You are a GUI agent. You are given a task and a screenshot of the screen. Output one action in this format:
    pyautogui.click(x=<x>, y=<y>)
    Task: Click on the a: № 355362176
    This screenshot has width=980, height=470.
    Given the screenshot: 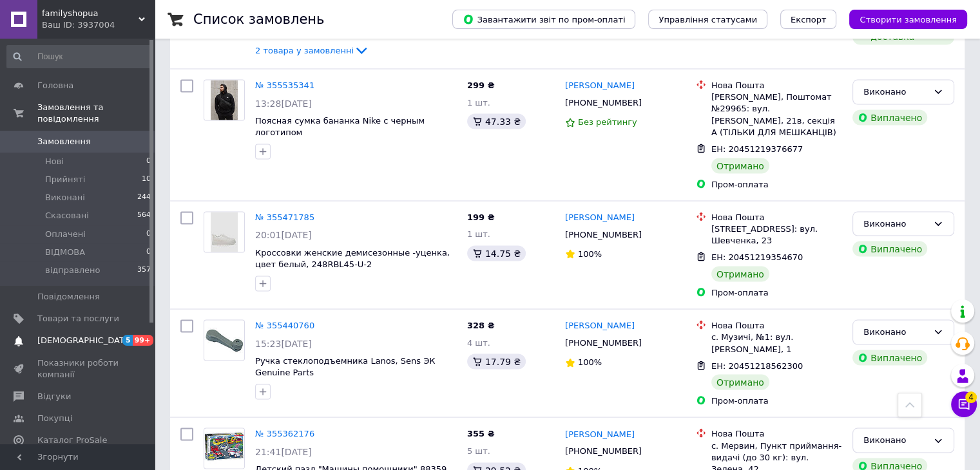 What is the action you would take?
    pyautogui.click(x=285, y=432)
    